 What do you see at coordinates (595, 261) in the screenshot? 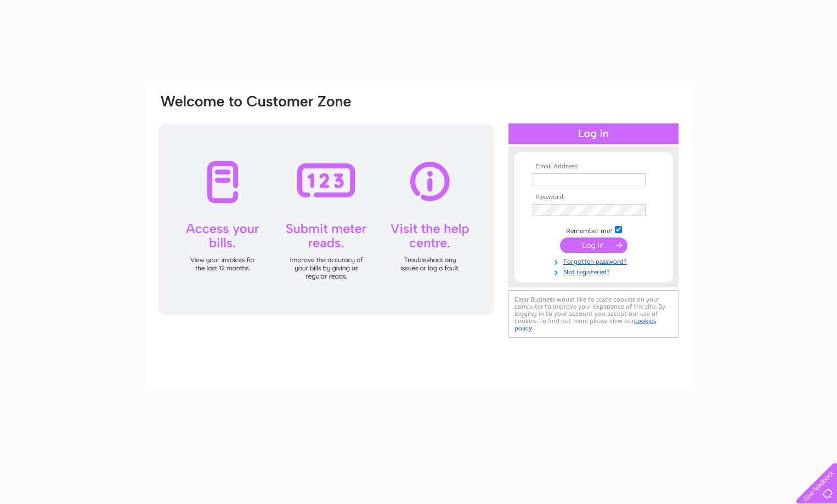
I see `a: Forgotten password?` at bounding box center [595, 261].